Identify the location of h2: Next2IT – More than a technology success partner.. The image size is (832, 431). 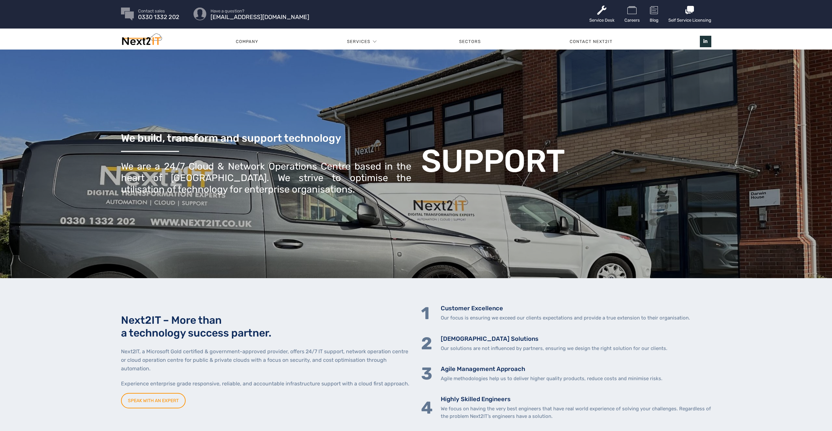
(266, 326).